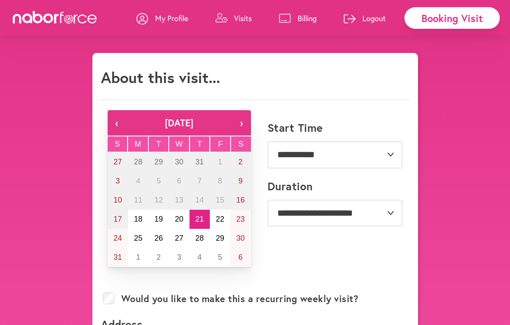 This screenshot has height=325, width=510. Describe the element at coordinates (290, 186) in the screenshot. I see `label: Duration` at that location.